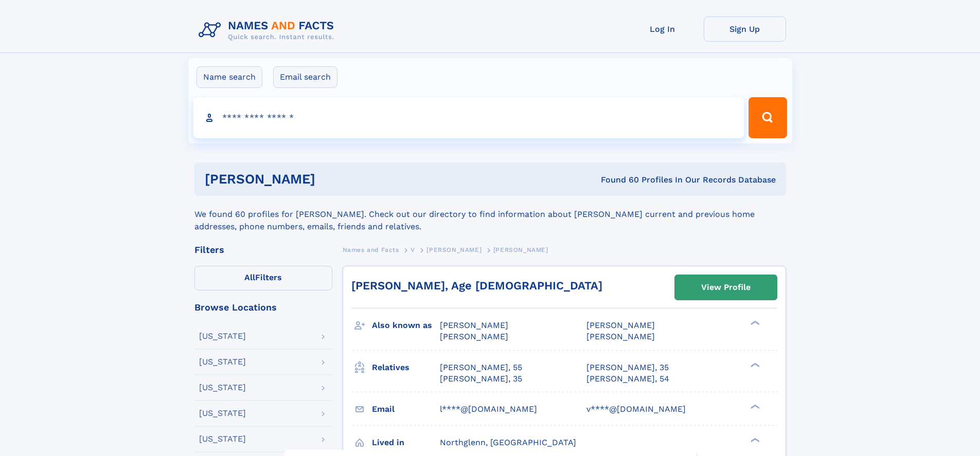 The image size is (980, 456). I want to click on div: Filters, so click(264, 250).